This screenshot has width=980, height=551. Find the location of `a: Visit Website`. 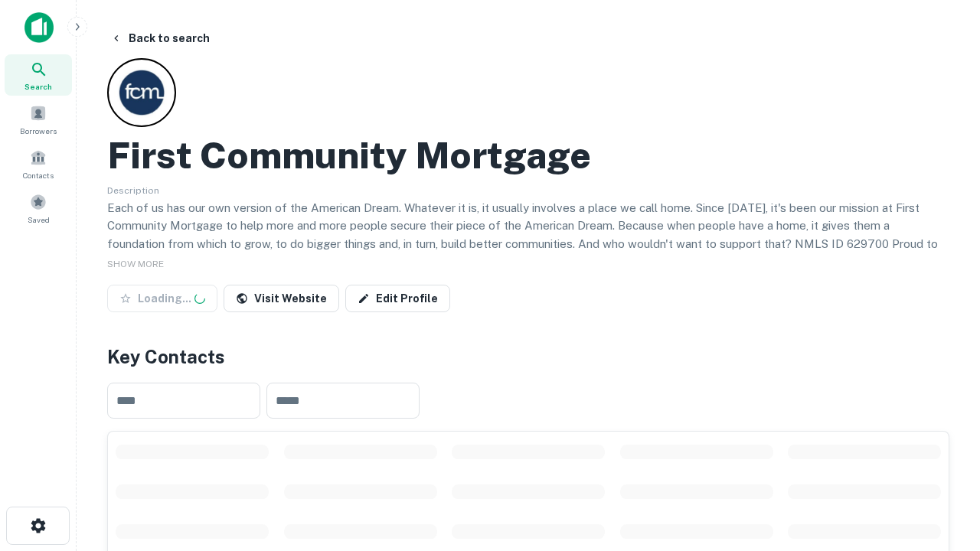

a: Visit Website is located at coordinates (281, 299).